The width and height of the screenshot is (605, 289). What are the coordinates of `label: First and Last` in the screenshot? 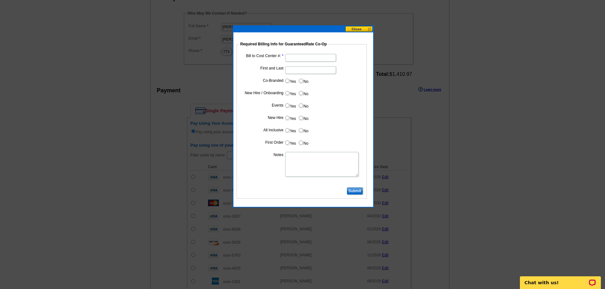 It's located at (262, 68).